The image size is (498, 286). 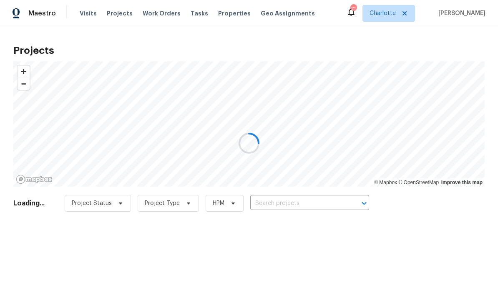 What do you see at coordinates (418, 182) in the screenshot?
I see `a: OpenStreetMap` at bounding box center [418, 182].